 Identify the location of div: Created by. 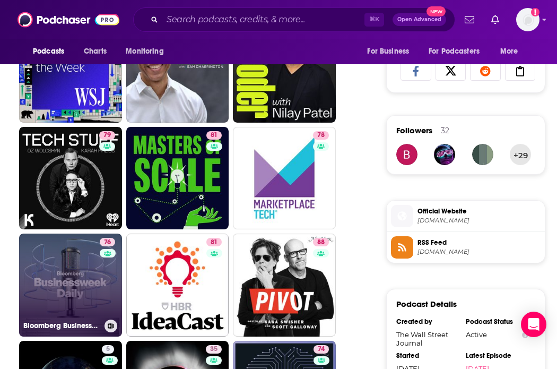
(428, 322).